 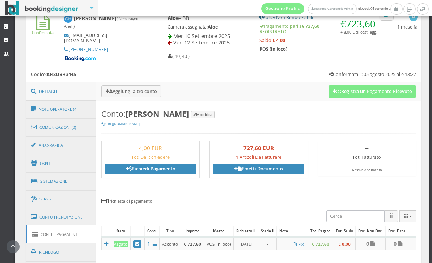 I want to click on img: Booking-com-logo.png, so click(x=80, y=59).